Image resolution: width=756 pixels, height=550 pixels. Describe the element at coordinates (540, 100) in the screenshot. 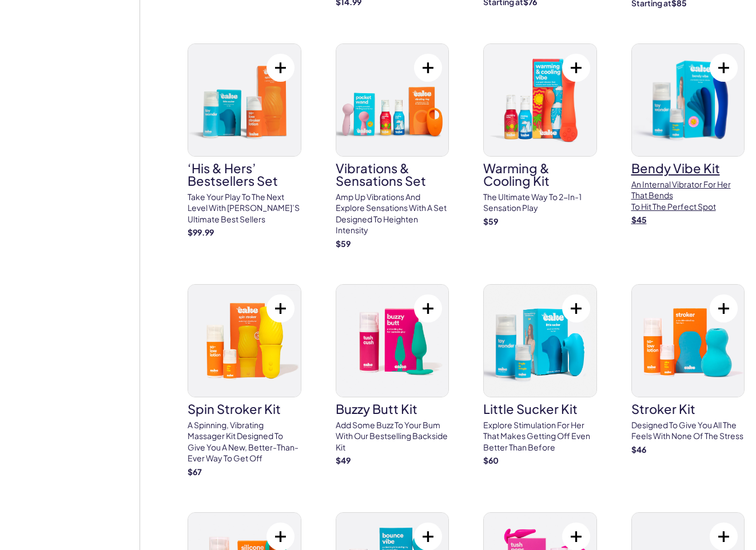

I see `img: Warming & Cooling Kit` at that location.